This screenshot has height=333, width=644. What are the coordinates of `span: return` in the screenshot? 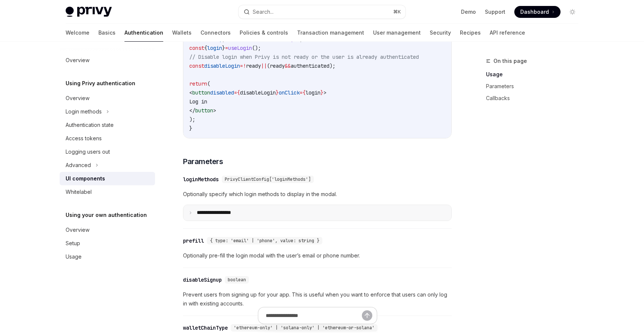 It's located at (198, 84).